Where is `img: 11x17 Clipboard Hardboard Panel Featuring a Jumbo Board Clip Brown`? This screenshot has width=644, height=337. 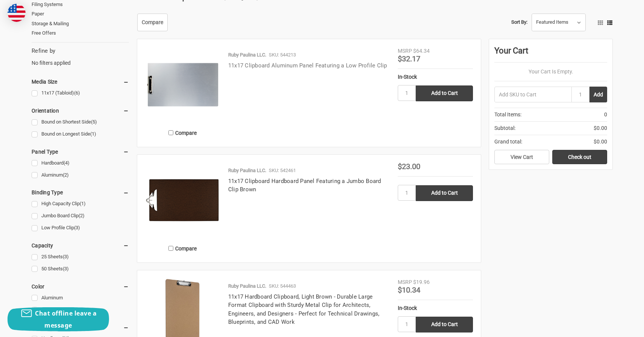 img: 11x17 Clipboard Hardboard Panel Featuring a Jumbo Board Clip Brown is located at coordinates (183, 200).